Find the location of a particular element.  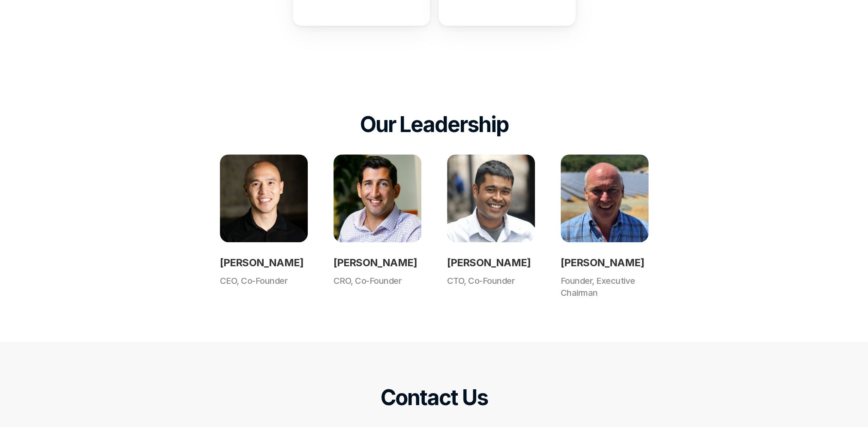

h2: Contact Us is located at coordinates (434, 397).